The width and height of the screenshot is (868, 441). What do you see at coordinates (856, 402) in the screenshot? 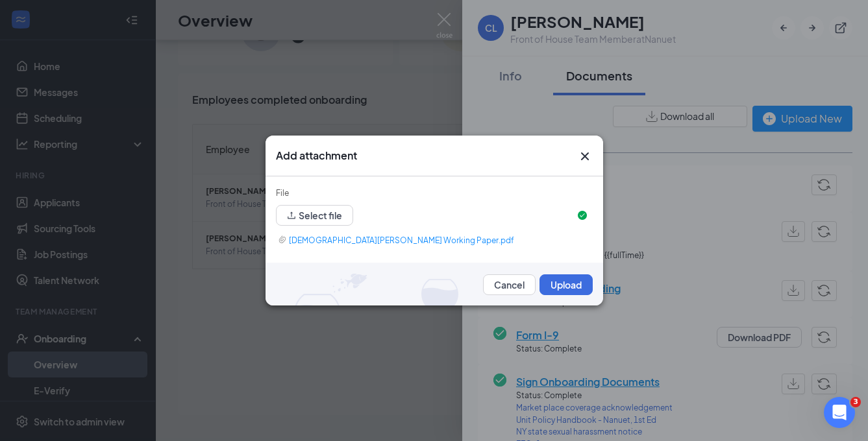
I see `span: 3` at bounding box center [856, 402].